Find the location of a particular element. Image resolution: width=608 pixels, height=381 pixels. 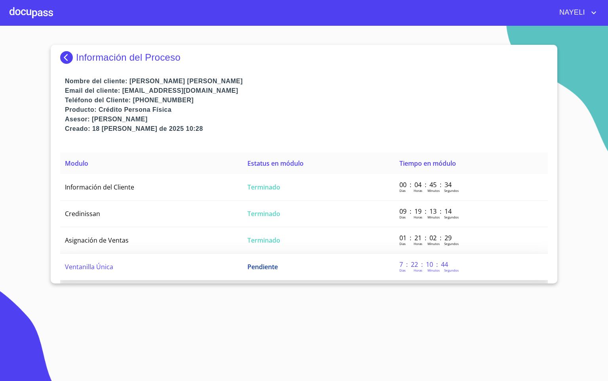

span: Credinissan is located at coordinates (82, 214).